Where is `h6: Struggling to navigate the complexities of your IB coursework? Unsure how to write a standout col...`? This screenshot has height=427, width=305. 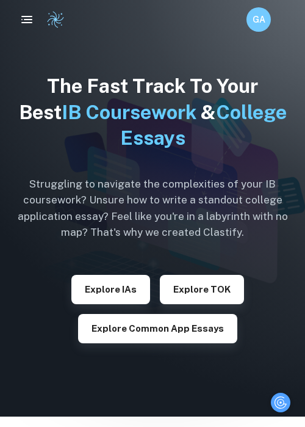
h6: Struggling to navigate the complexities of your IB coursework? Unsure how to write a standout col... is located at coordinates (153, 208).